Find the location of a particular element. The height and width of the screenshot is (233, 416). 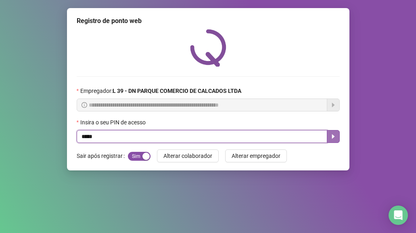

span: Alterar colaborador is located at coordinates (188, 156).